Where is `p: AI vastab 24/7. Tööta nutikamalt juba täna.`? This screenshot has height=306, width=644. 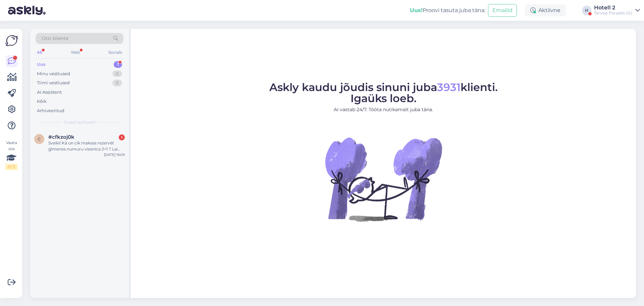
p: AI vastab 24/7. Tööta nutikamalt juba täna. is located at coordinates (384, 109).